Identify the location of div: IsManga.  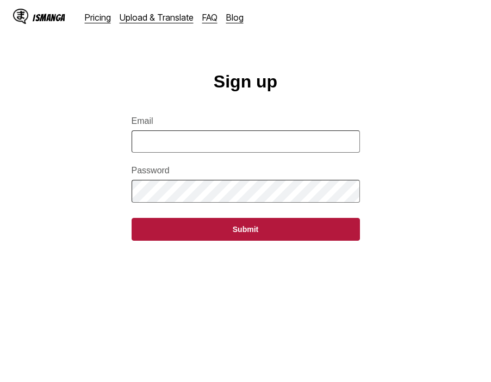
(49, 17).